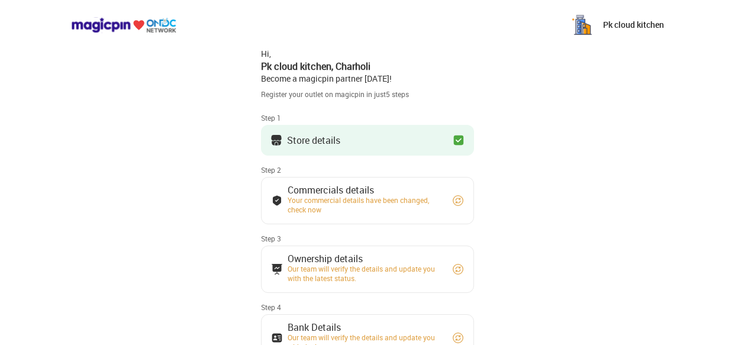 This screenshot has height=345, width=735. I want to click on div: Bank Details, so click(365, 327).